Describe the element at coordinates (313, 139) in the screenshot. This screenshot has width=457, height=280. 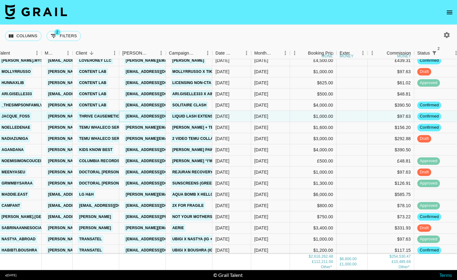
I see `div: $3,000.00` at that location.